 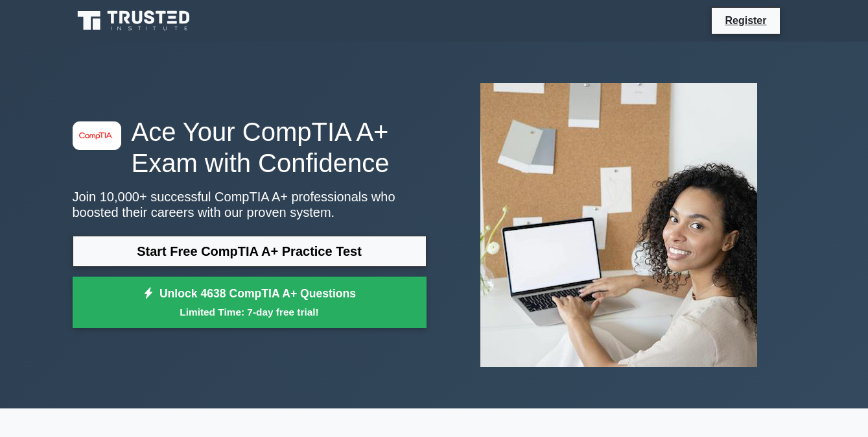 What do you see at coordinates (250, 311) in the screenshot?
I see `small: Limited Time: 7-day free trial!` at bounding box center [250, 311].